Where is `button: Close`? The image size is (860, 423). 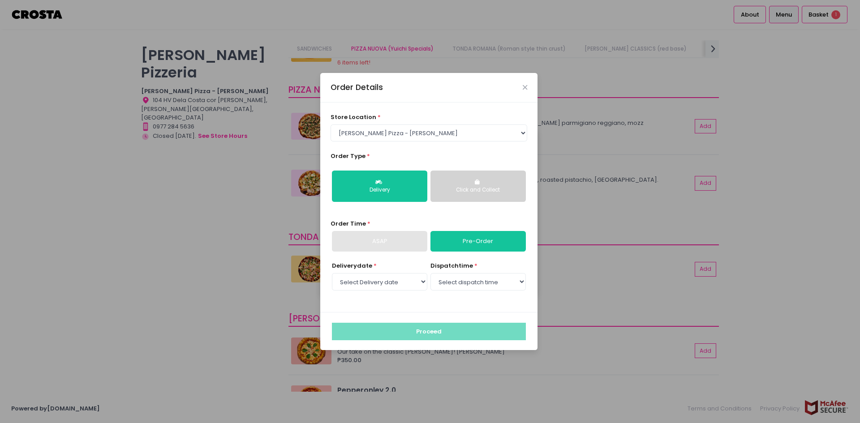 button: Close is located at coordinates (525, 87).